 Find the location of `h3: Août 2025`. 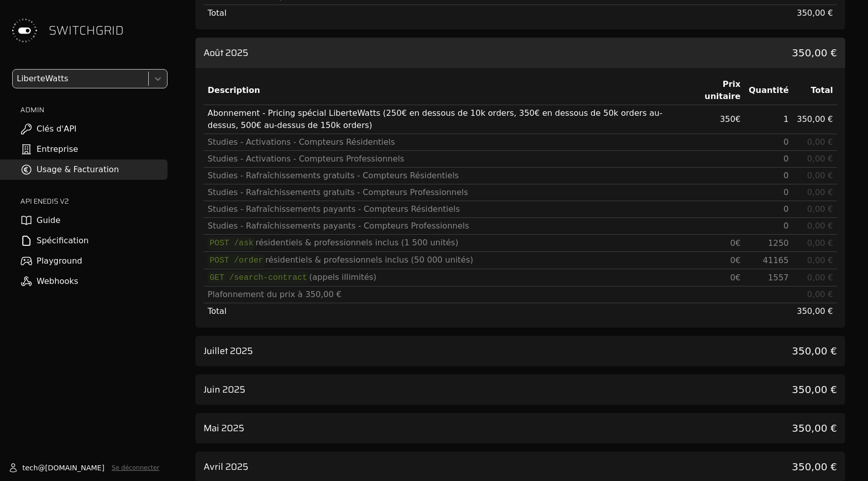

h3: Août 2025 is located at coordinates (226, 53).